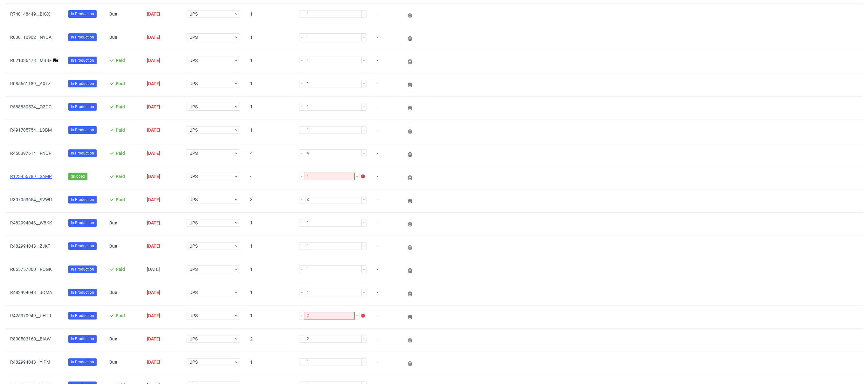 Image resolution: width=868 pixels, height=384 pixels. What do you see at coordinates (30, 14) in the screenshot?
I see `a: R740148449__BIGX` at bounding box center [30, 14].